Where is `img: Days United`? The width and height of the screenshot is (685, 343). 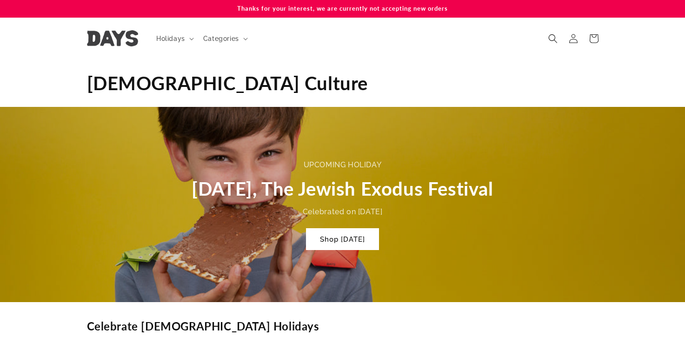 img: Days United is located at coordinates (113, 38).